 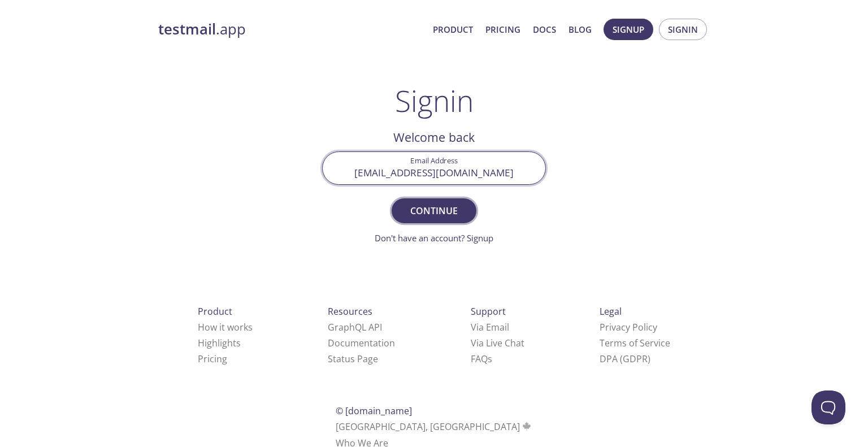 I want to click on button: Signin, so click(x=683, y=29).